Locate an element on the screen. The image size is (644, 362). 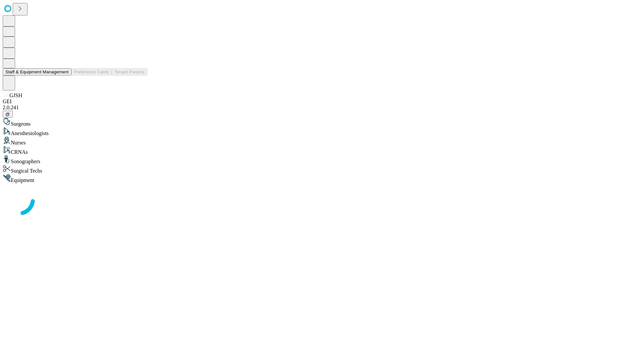
button: Staff & Equipment Management is located at coordinates (37, 72).